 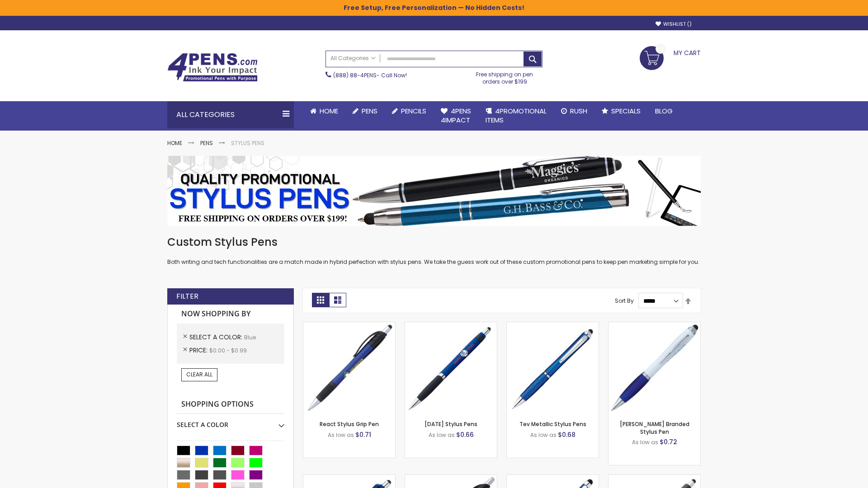 What do you see at coordinates (654, 478) in the screenshot?
I see `a: Souvenir® Emblem Stylus Pen-Blue` at bounding box center [654, 478].